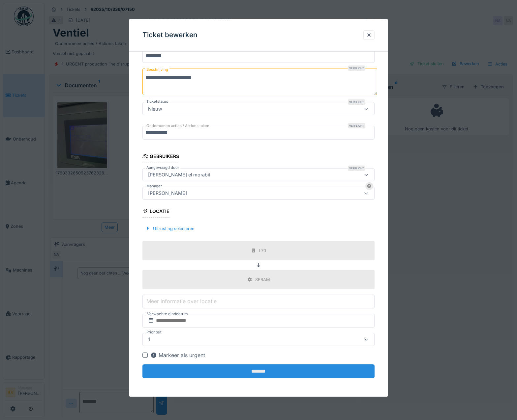  What do you see at coordinates (163, 168) in the screenshot?
I see `label: Aangevraagd door` at bounding box center [163, 168].